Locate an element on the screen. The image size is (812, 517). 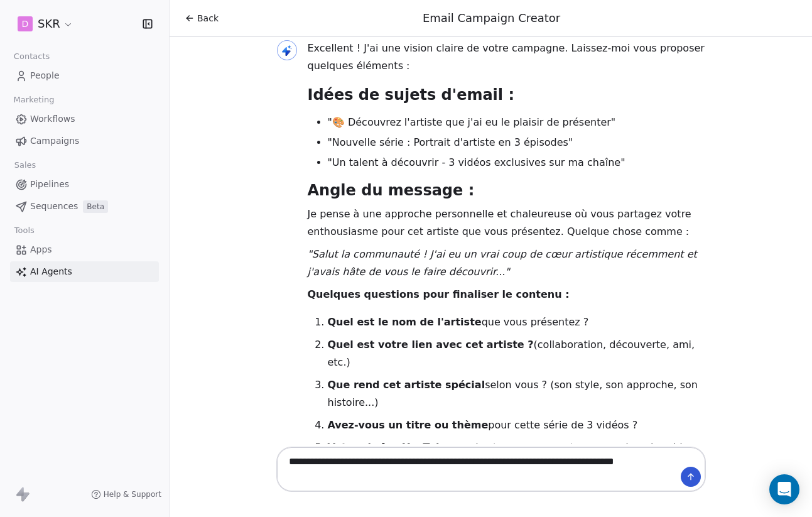
span: Tools is located at coordinates (24, 230).